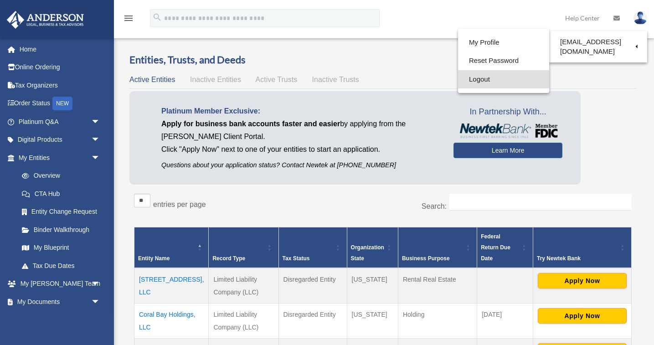 The height and width of the screenshot is (345, 654). What do you see at coordinates (229, 258) in the screenshot?
I see `span: Record Type` at bounding box center [229, 258].